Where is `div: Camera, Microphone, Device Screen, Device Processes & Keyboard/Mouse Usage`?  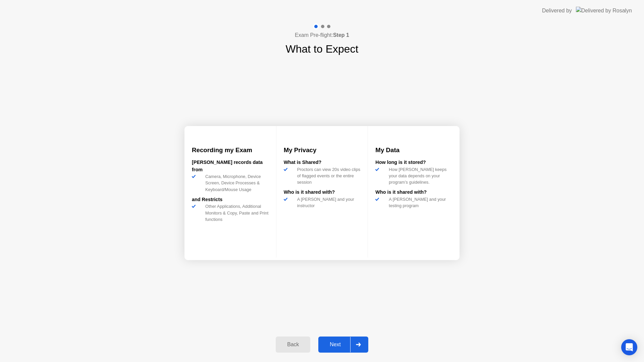 div: Camera, Microphone, Device Screen, Device Processes & Keyboard/Mouse Usage is located at coordinates (235, 183).